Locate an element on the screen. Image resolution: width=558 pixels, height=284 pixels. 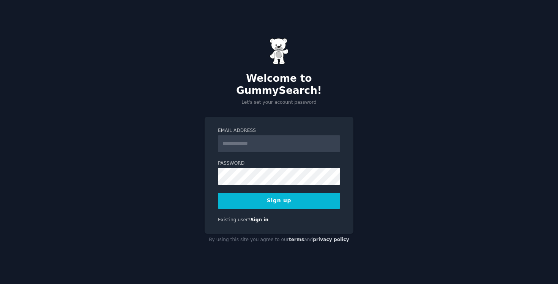
button: Sign up is located at coordinates (279, 200).